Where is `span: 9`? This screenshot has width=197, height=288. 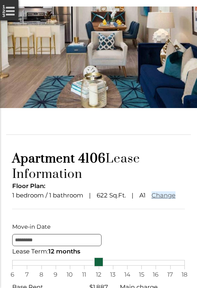
span: 9 is located at coordinates (56, 274).